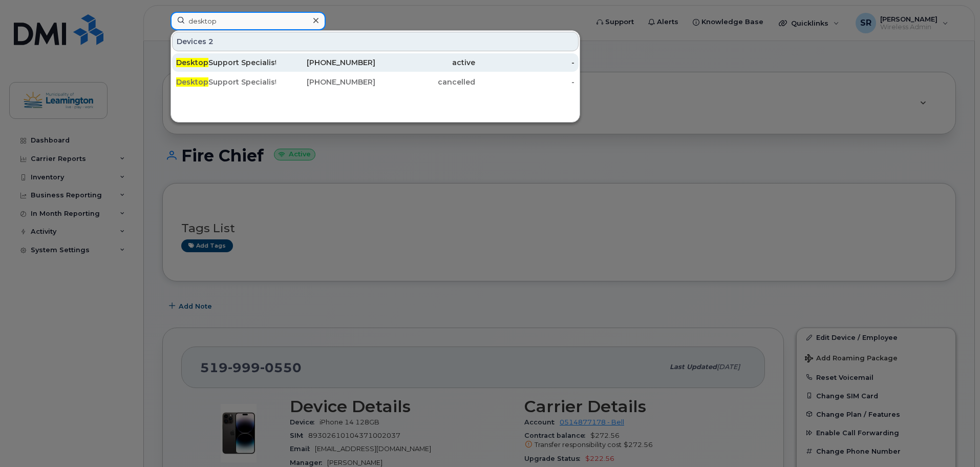 This screenshot has width=980, height=467. I want to click on div: Support Specialist, so click(226, 62).